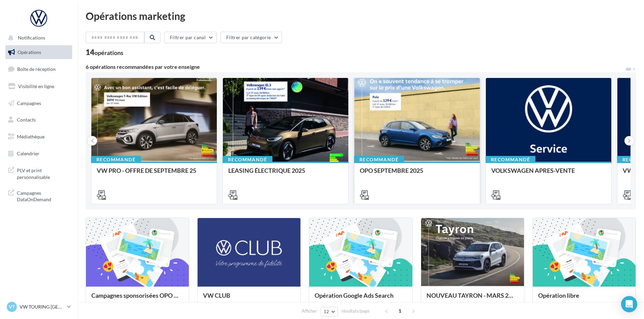  I want to click on div: NOUVEAU TAYRON - MARS 2025, so click(473, 299).